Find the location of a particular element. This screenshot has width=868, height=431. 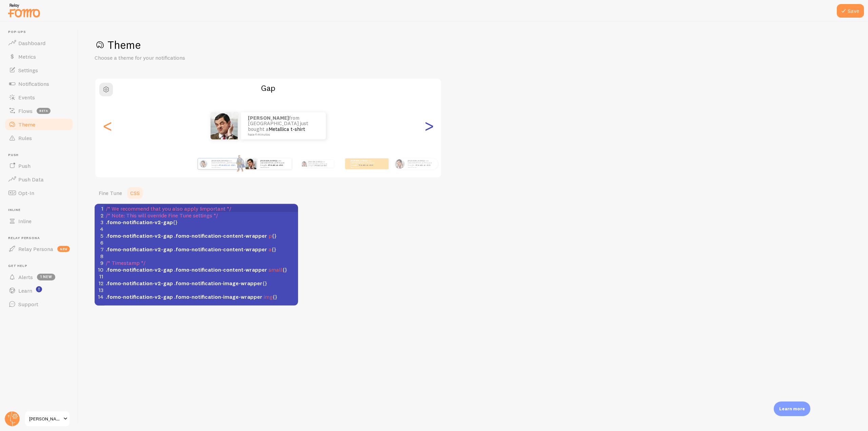

div: 10 is located at coordinates (99, 269).